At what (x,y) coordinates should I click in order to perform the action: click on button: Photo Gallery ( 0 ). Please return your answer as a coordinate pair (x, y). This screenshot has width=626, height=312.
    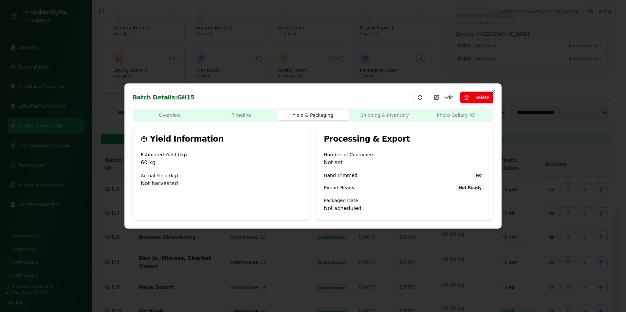
    Looking at the image, I should click on (456, 115).